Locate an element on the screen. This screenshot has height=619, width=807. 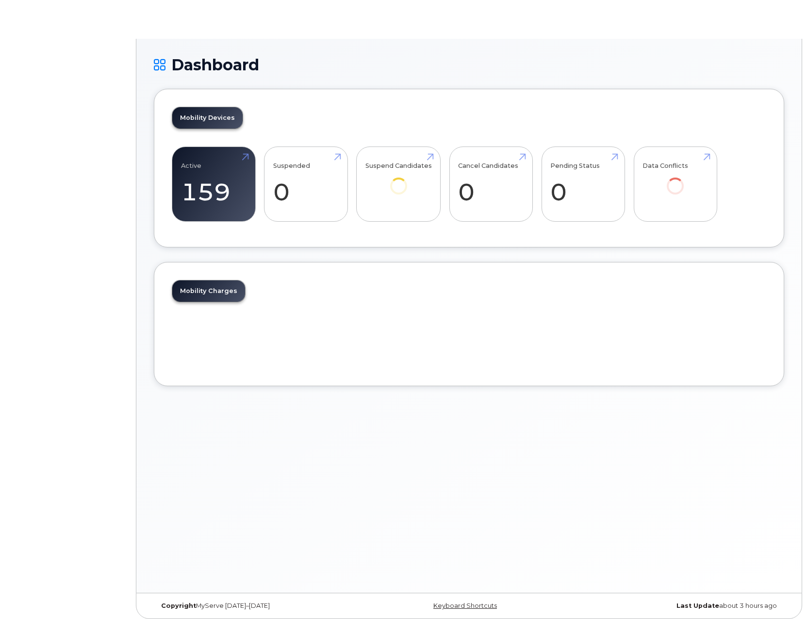
a: Active 159 is located at coordinates (214, 184).